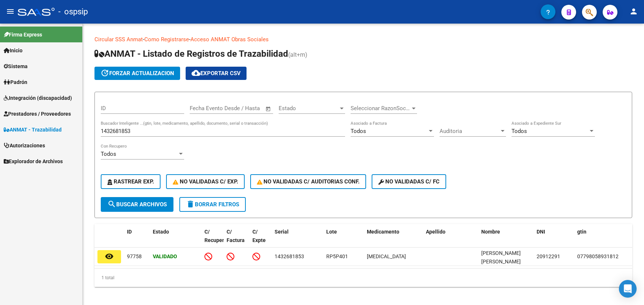  Describe the element at coordinates (244, 108) in the screenshot. I see `input: Fecha fin` at that location.